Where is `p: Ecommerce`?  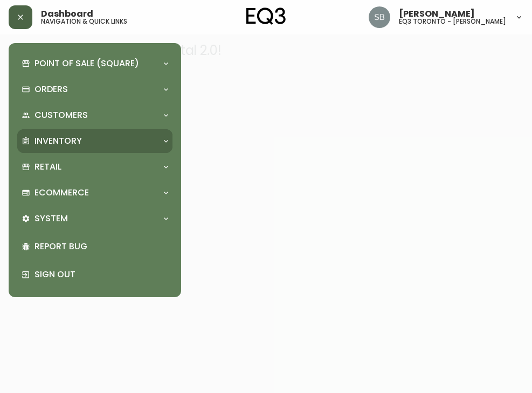 p: Ecommerce is located at coordinates (62, 193).